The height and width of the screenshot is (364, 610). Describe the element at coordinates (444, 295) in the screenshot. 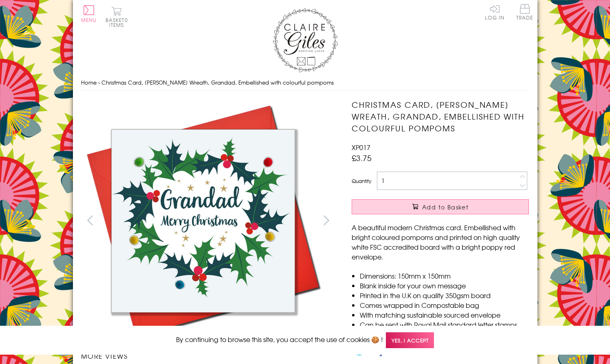

I see `li: Printed in the U.K on quality 350gsm board` at that location.